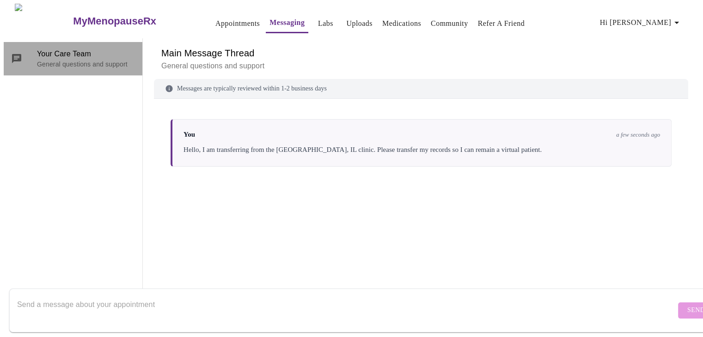 The image size is (703, 337). What do you see at coordinates (346, 310) in the screenshot?
I see `textarea: Send a message about your appointment` at bounding box center [346, 310].